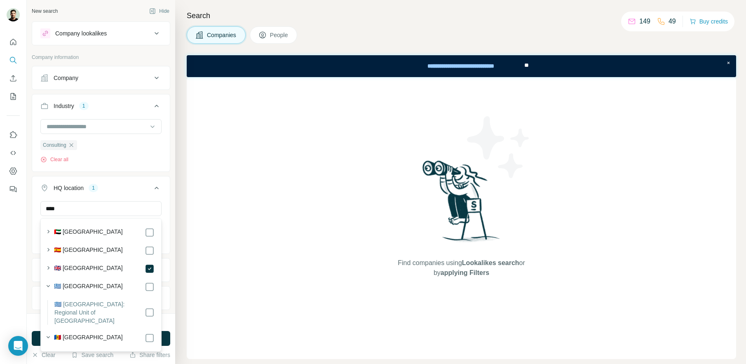 Image resolution: width=746 pixels, height=364 pixels. I want to click on button: Use Surfe on LinkedIn, so click(13, 135).